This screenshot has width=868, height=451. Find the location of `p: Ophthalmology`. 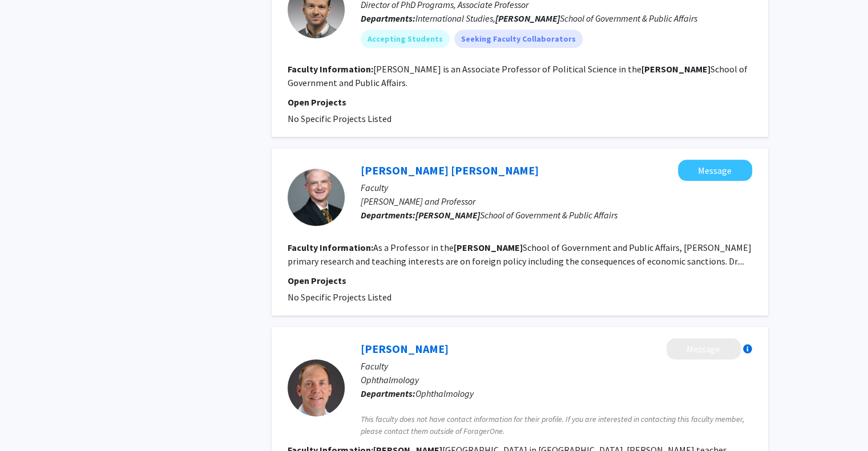

p: Ophthalmology is located at coordinates (557, 380).